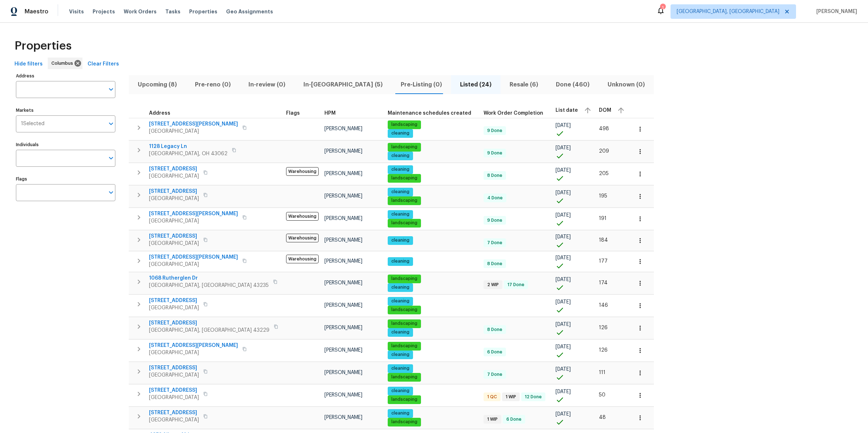  I want to click on label: Flags, so click(66, 179).